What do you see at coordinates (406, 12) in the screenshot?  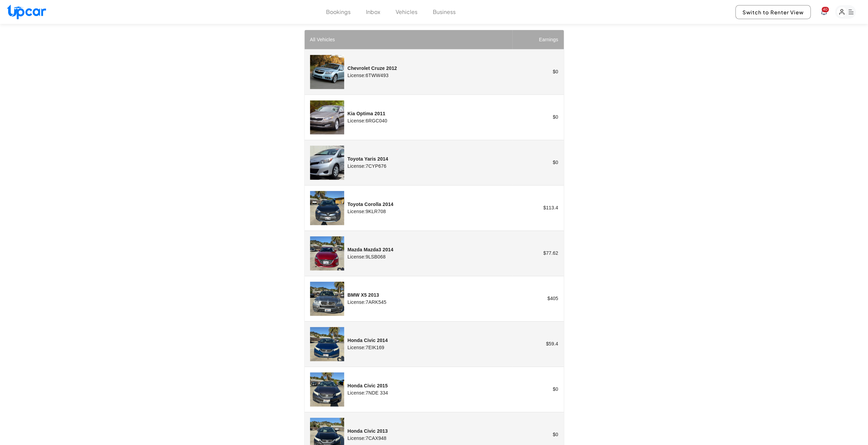 I see `button: Vehicles` at bounding box center [406, 12].